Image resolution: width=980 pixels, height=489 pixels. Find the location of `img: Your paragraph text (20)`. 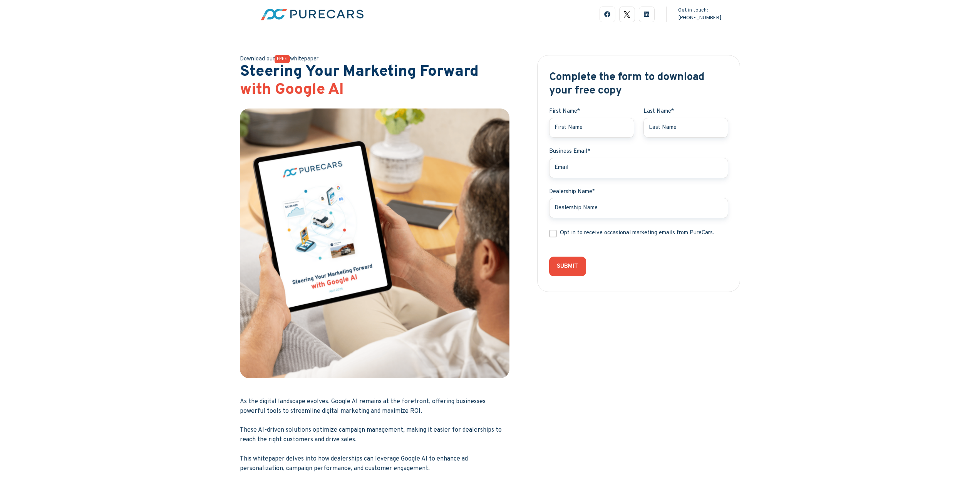

img: Your paragraph text (20) is located at coordinates (374, 243).